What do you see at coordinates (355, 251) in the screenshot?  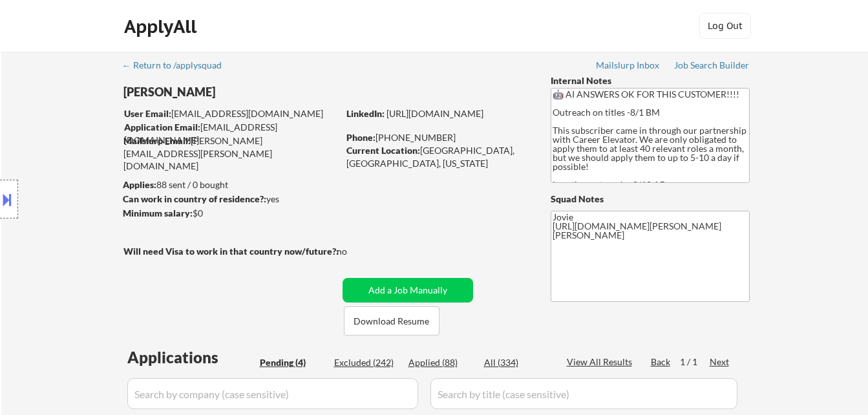 I see `div: no` at bounding box center [355, 251].